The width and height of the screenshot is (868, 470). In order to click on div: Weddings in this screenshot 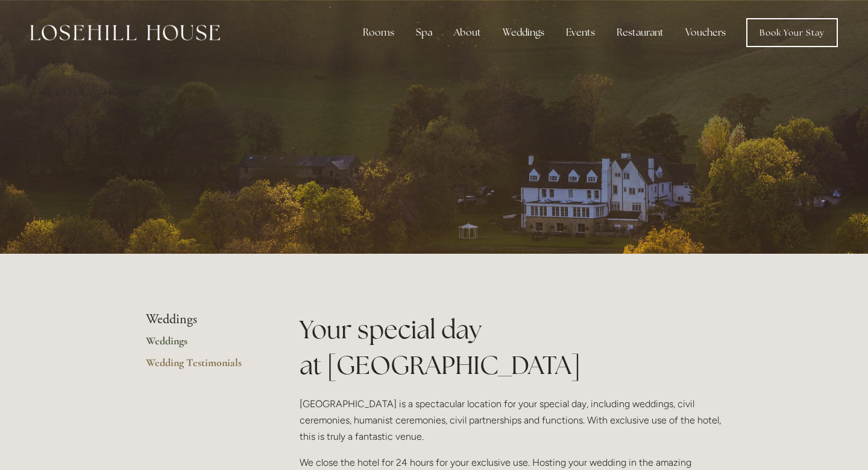, I will do `click(523, 33)`.